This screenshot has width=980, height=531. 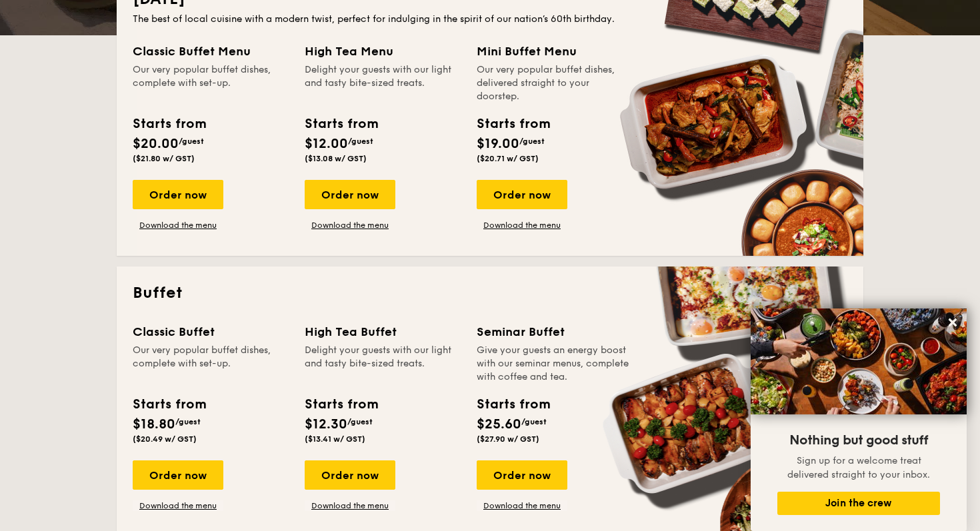 What do you see at coordinates (335, 440) in the screenshot?
I see `span: ($13.41 w/ GST)` at bounding box center [335, 440].